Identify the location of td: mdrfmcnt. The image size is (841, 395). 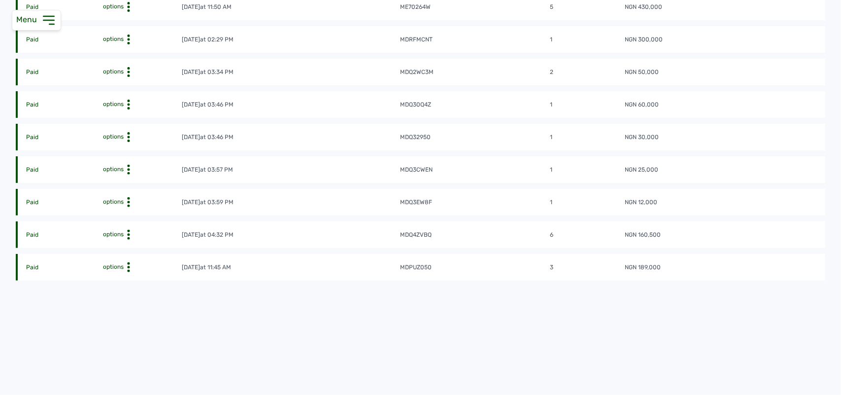
(475, 40).